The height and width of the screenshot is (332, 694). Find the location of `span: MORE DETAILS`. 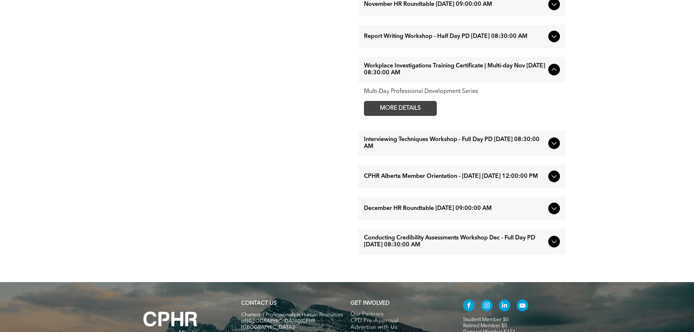

span: MORE DETAILS is located at coordinates (400, 108).